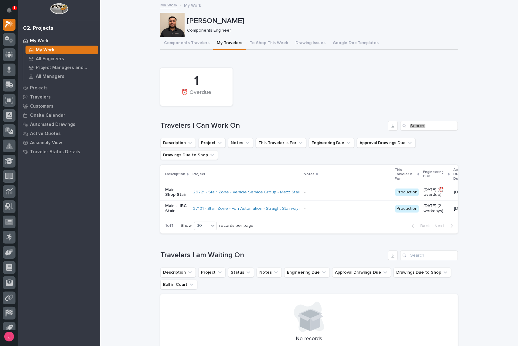 The image size is (518, 346). What do you see at coordinates (59, 142) in the screenshot?
I see `a: Assembly View` at bounding box center [59, 142].